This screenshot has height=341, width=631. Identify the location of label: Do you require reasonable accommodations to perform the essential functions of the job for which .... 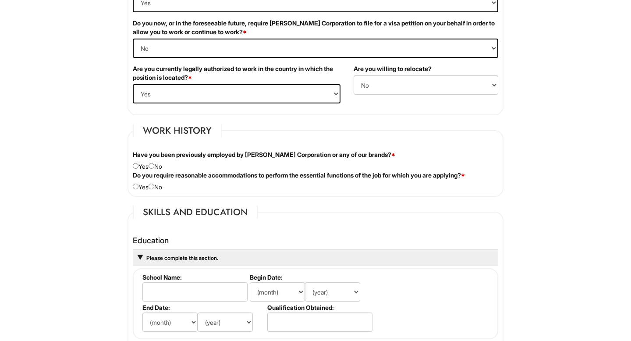
(299, 175).